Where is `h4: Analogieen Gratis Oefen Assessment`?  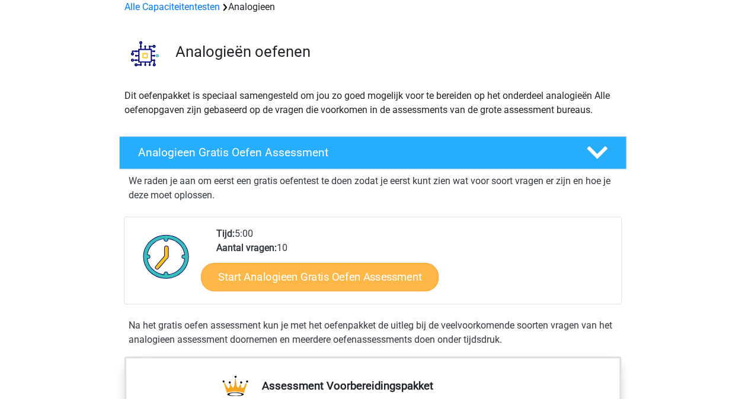
h4: Analogieen Gratis Oefen Assessment is located at coordinates (353, 152).